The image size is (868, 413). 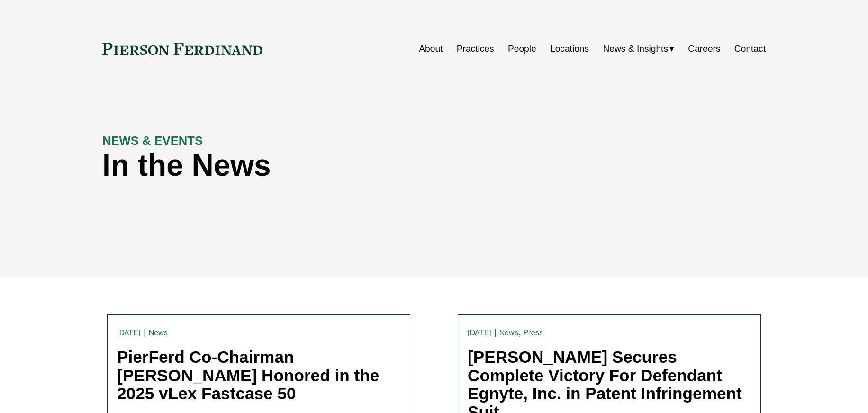 I want to click on a: Locations, so click(x=570, y=49).